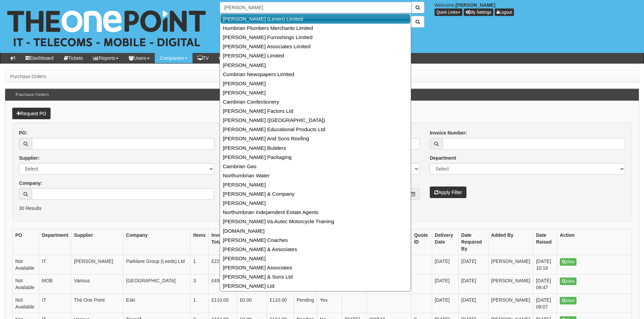 This screenshot has width=644, height=319. Describe the element at coordinates (315, 212) in the screenshot. I see `a: Northumbrian Independent Estate Agents` at that location.